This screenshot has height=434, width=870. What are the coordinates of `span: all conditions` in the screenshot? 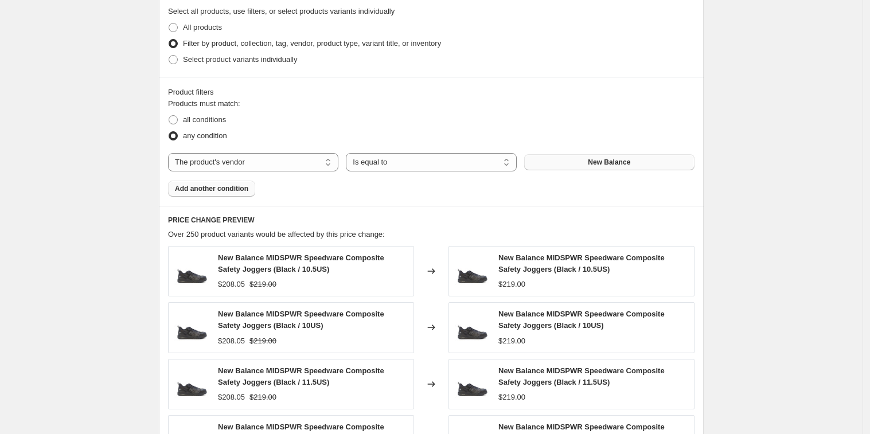 It's located at (204, 119).